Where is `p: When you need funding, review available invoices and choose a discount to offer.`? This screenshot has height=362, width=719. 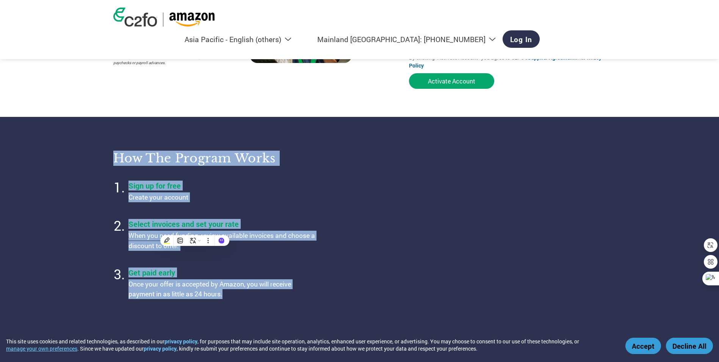
p: When you need funding, review available invoices and choose a discount to offer. is located at coordinates (223, 240).